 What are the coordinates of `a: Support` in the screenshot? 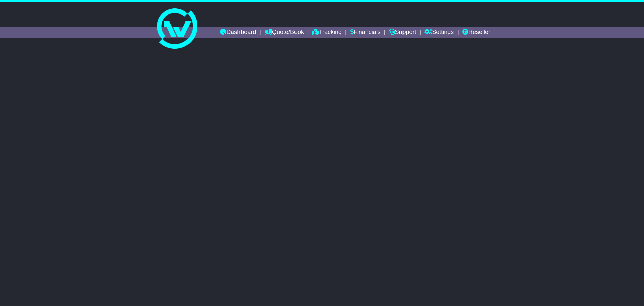 It's located at (402, 33).